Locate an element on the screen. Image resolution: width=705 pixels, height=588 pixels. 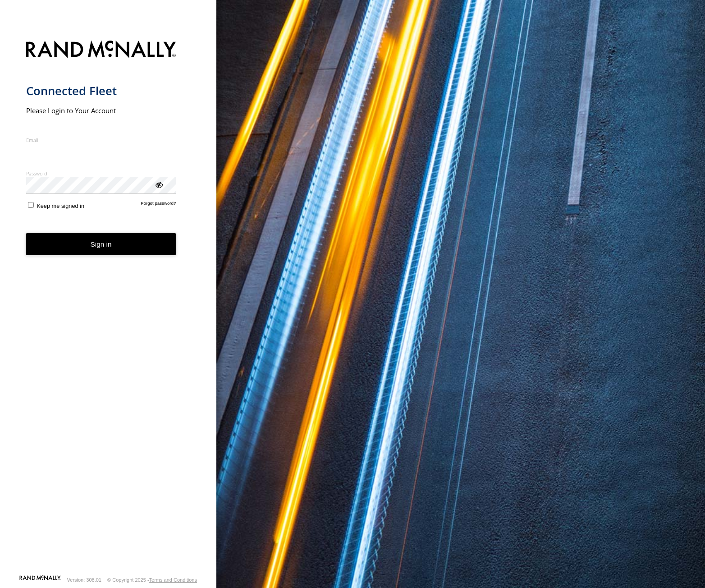
label: Email is located at coordinates (101, 140).